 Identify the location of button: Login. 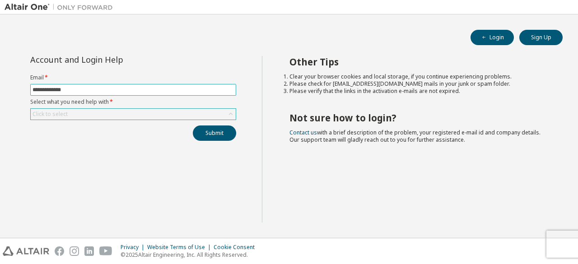
(492, 37).